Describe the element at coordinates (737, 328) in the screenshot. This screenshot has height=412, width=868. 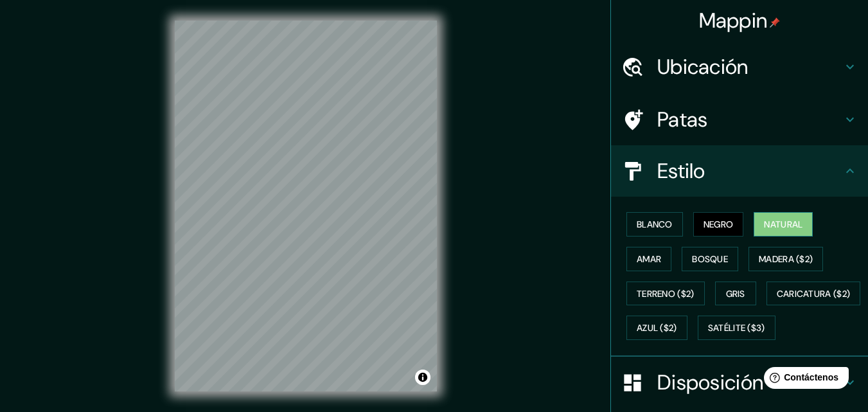
I see `font: Satélite ($3)` at that location.